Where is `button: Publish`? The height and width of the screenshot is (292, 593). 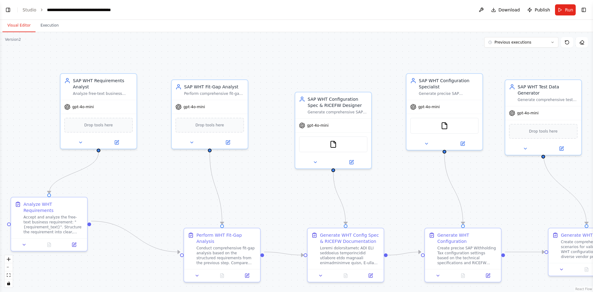 button: Publish is located at coordinates (539, 10).